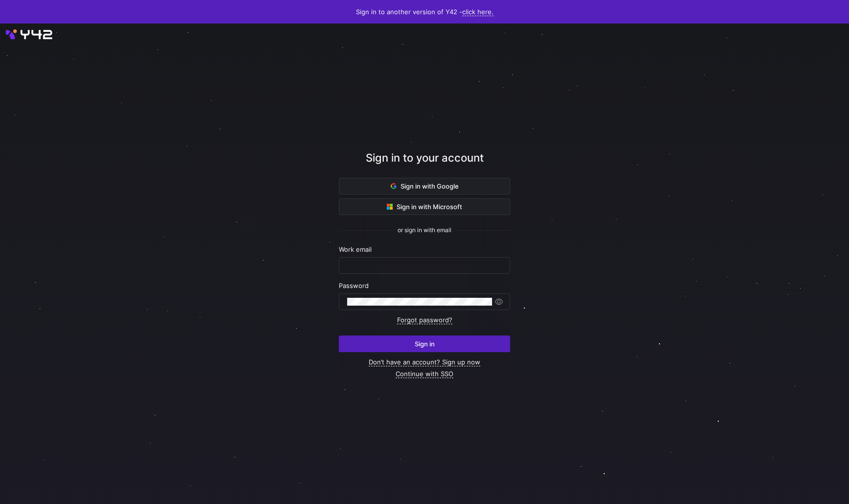 This screenshot has height=504, width=849. What do you see at coordinates (425, 343) in the screenshot?
I see `span: Sign in` at bounding box center [425, 343].